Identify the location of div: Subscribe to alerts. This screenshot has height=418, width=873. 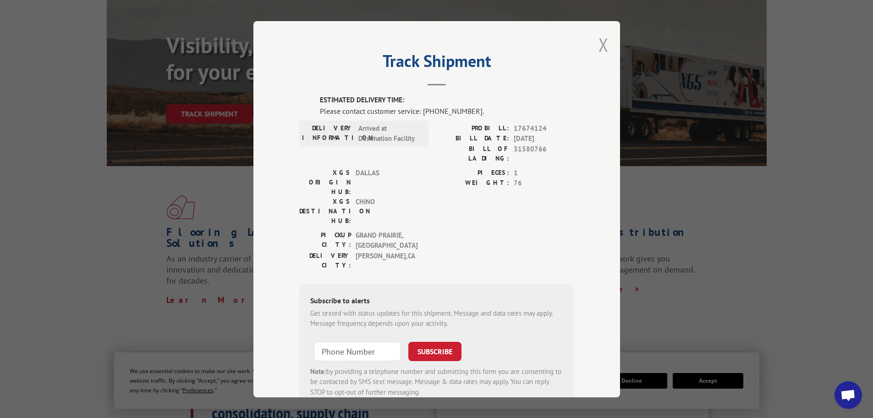
(437, 301).